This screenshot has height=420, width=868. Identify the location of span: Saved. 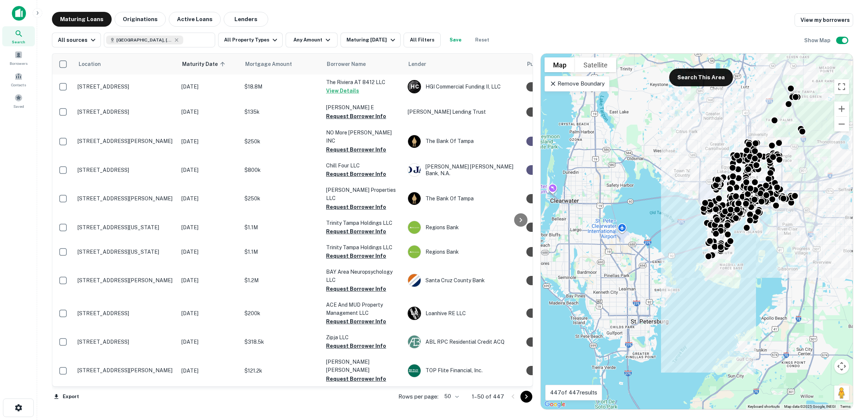
(19, 107).